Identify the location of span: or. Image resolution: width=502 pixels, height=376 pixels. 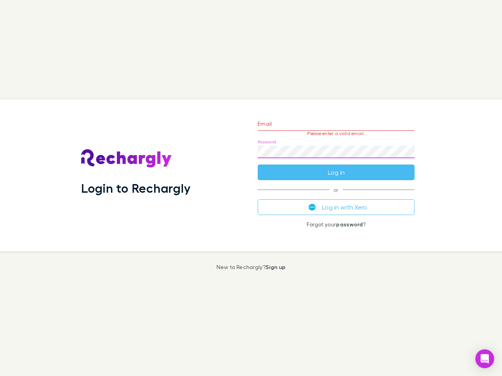
(336, 190).